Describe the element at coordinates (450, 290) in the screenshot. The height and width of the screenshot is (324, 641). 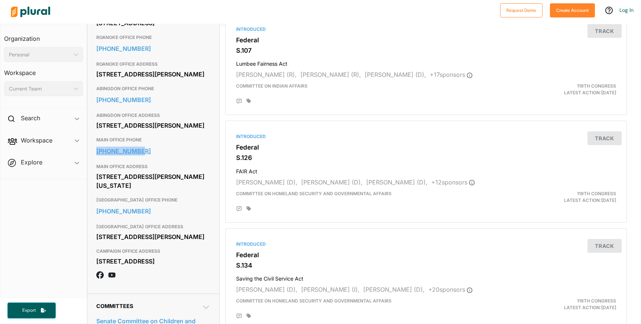
I see `span: + 20 sponsor s` at that location.